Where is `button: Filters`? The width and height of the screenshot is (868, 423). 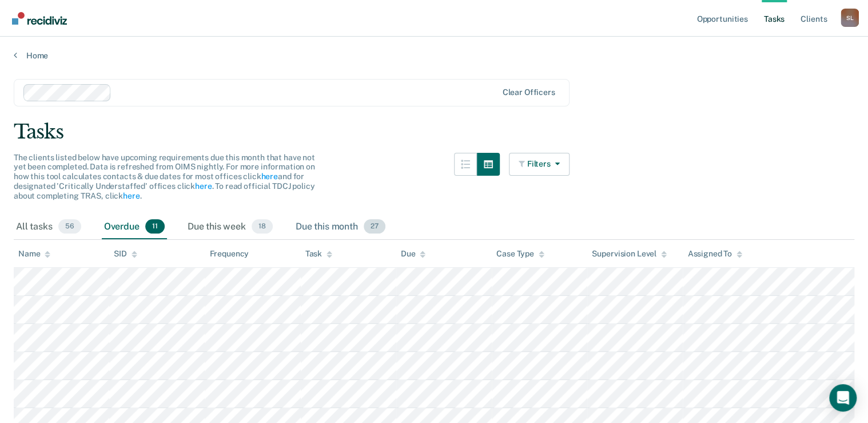 button: Filters is located at coordinates (539, 164).